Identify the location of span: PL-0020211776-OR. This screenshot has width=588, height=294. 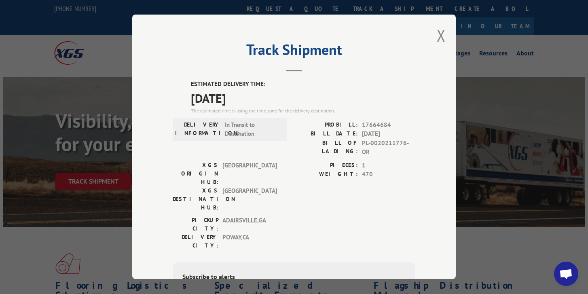
(389, 148).